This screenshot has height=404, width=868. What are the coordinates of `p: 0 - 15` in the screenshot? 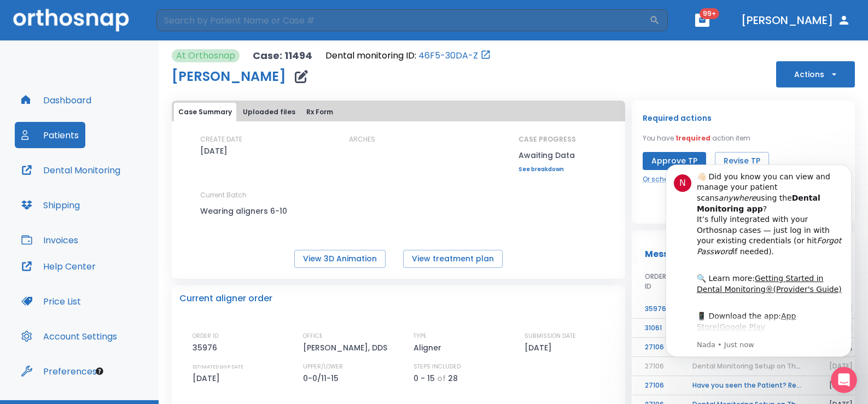 It's located at (424, 378).